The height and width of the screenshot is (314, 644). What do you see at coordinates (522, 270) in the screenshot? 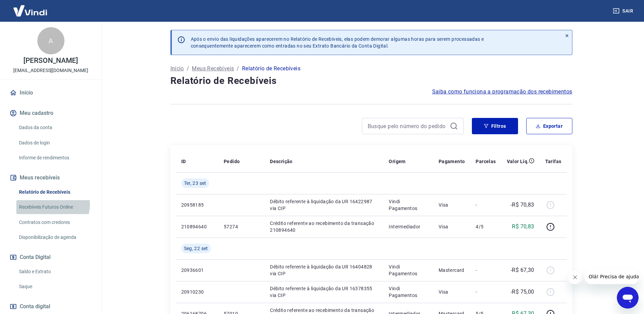
I see `p: -R$ 67,30` at bounding box center [522, 270].